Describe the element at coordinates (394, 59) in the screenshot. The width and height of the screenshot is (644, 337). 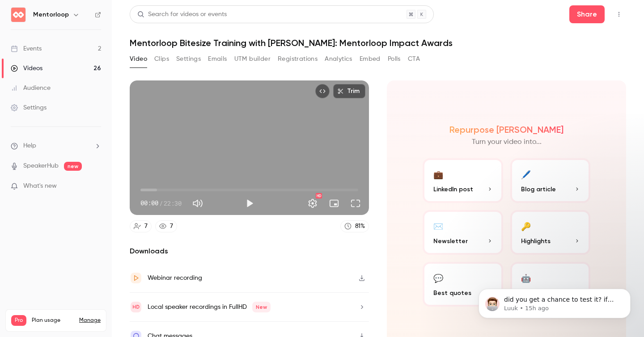
I see `button: Polls` at that location.